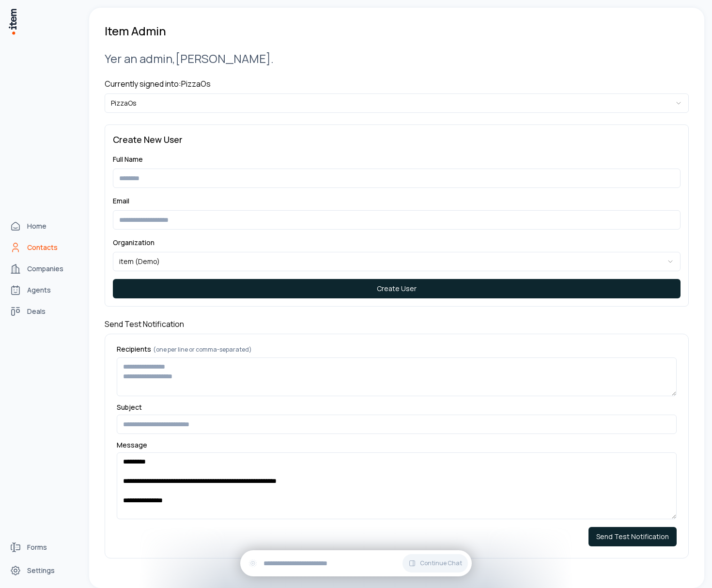 The image size is (712, 588). What do you see at coordinates (397, 140) in the screenshot?
I see `h3: Create New User` at bounding box center [397, 140].